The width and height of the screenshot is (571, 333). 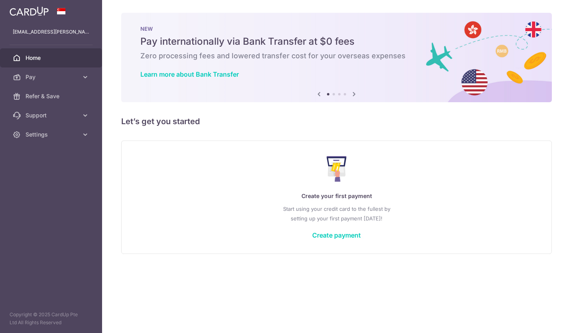 I want to click on img: Make Payment, so click(x=337, y=169).